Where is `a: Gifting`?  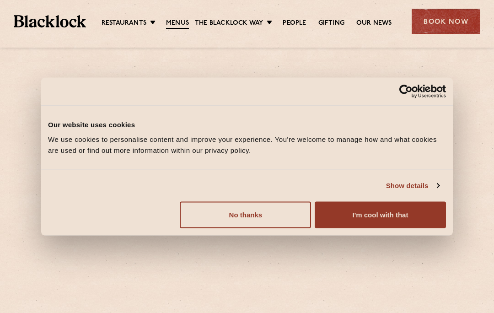
a: Gifting is located at coordinates (331, 23).